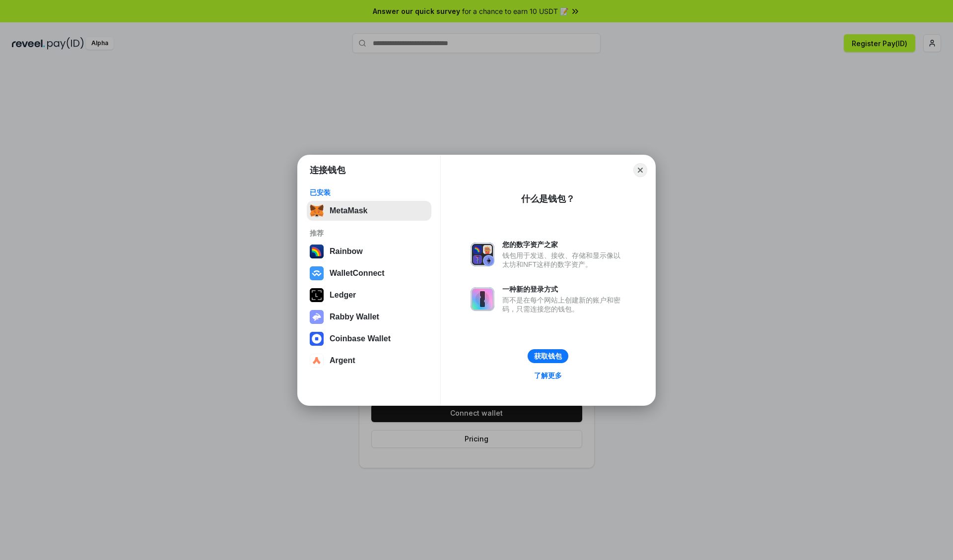 This screenshot has height=560, width=953. I want to click on div: 已安装, so click(369, 192).